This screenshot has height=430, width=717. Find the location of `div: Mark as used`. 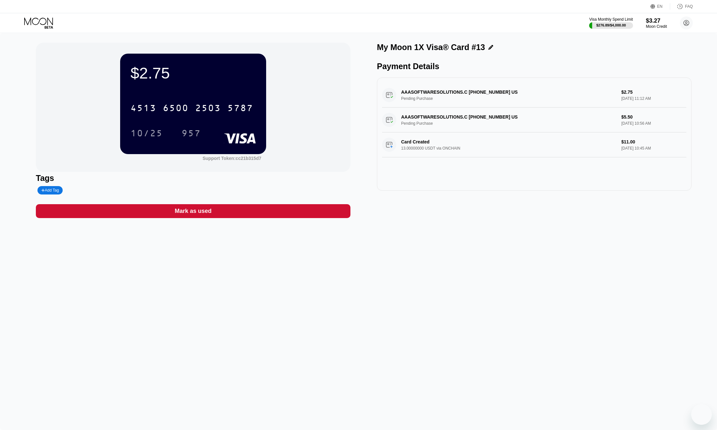

div: Mark as used is located at coordinates (193, 211).